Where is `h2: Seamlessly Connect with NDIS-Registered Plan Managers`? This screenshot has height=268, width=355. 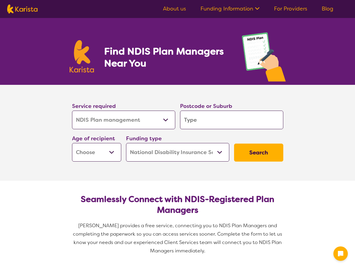
h2: Seamlessly Connect with NDIS-Registered Plan Managers is located at coordinates (178, 205).